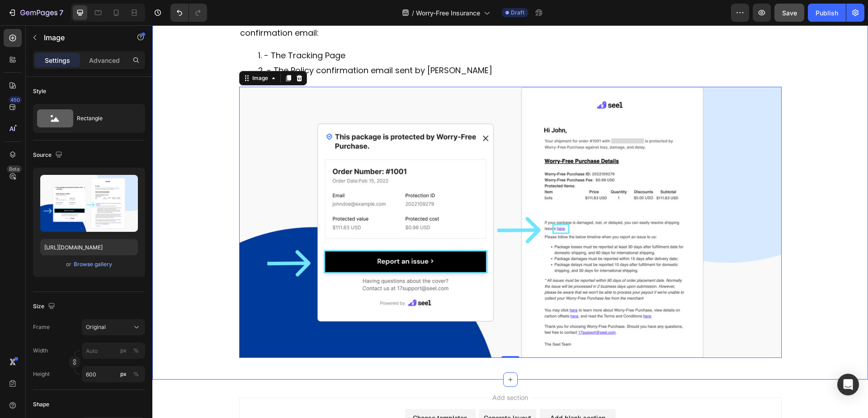 The height and width of the screenshot is (418, 868). I want to click on div: Image, so click(108, 53).